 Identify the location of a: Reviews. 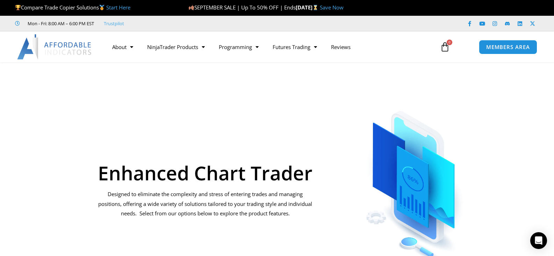
(341, 47).